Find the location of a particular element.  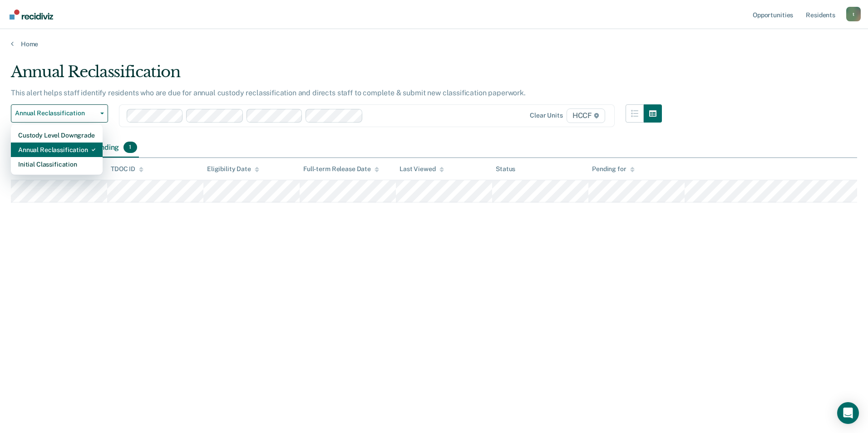

button: Annual Reclassification is located at coordinates (59, 113).